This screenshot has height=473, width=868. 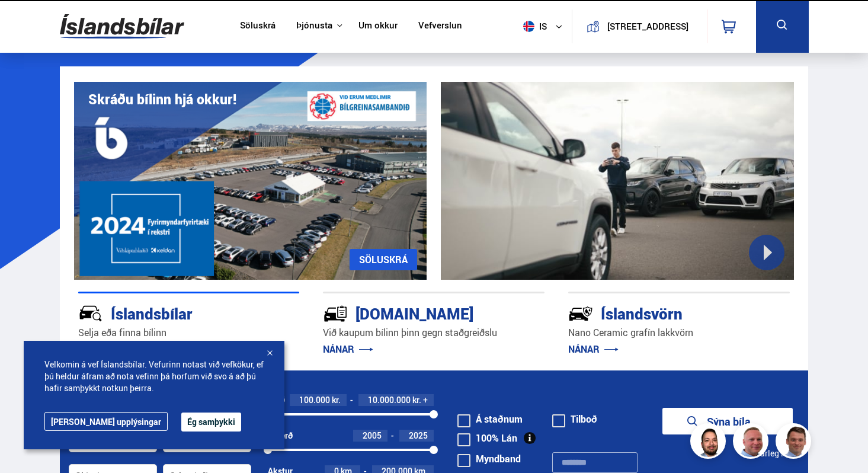 What do you see at coordinates (122, 26) in the screenshot?
I see `img: G0Ugv5HjCgRt.svg` at bounding box center [122, 26].